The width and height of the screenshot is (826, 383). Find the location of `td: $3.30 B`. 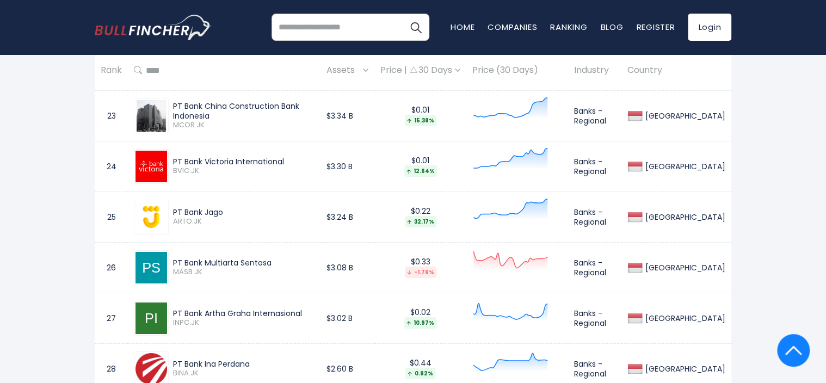

td: $3.30 B is located at coordinates (347, 166).